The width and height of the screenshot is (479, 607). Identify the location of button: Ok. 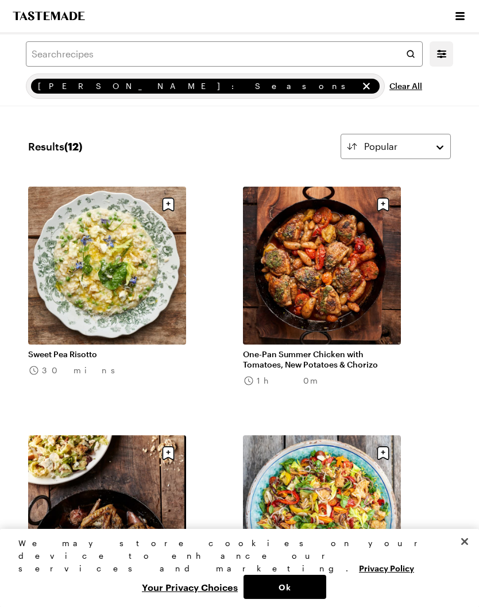
(285, 587).